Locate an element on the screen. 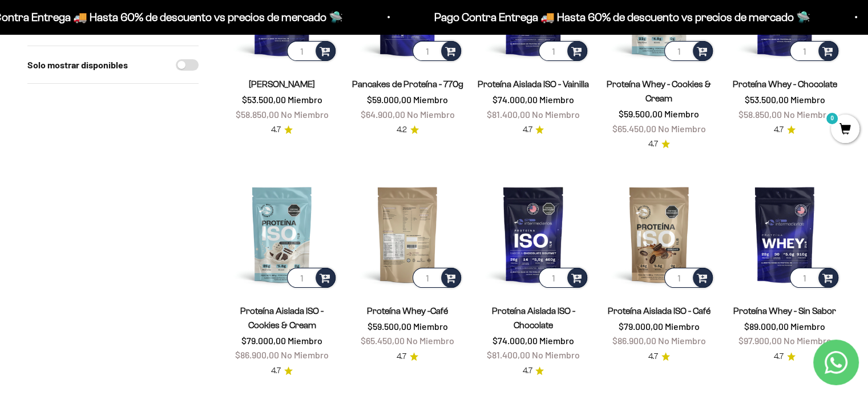  img: Proteína Whey -Café is located at coordinates (407, 234).